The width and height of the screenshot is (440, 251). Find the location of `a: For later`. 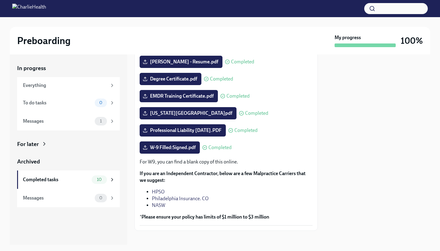

a: For later is located at coordinates (68, 144).